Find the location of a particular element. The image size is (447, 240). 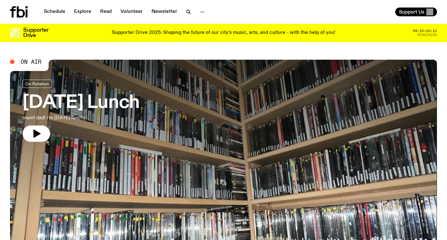

a: Schedule is located at coordinates (55, 12).